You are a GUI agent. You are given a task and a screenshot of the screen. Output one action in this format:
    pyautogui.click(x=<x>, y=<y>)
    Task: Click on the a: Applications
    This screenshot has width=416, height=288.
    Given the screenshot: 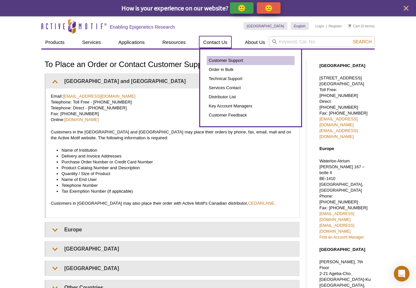 What is the action you would take?
    pyautogui.click(x=132, y=42)
    